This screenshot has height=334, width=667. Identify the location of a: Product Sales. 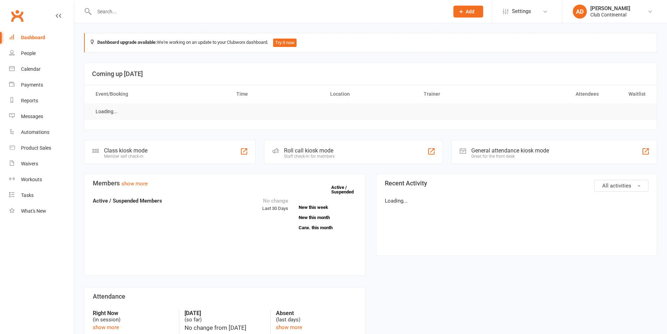
(41, 148).